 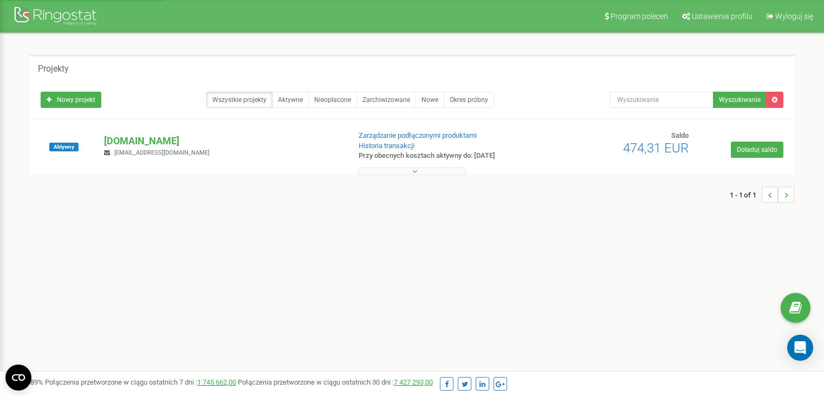 I want to click on span: 1 - 1 of 1, so click(x=746, y=195).